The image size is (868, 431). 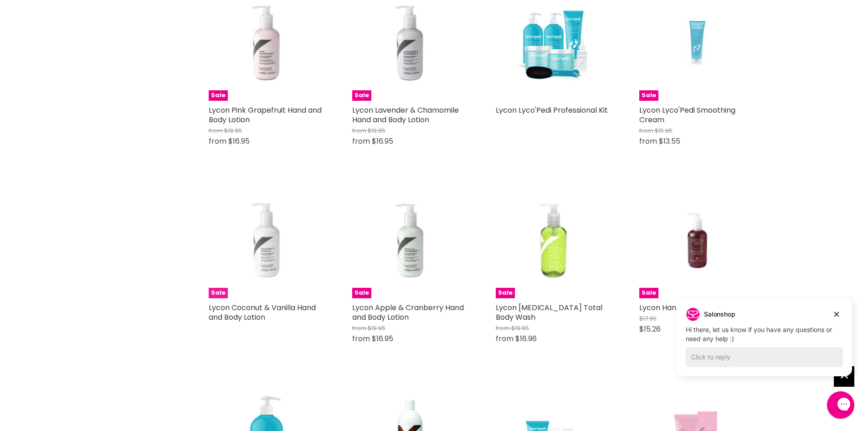 What do you see at coordinates (687, 115) in the screenshot?
I see `a: Lycon Lyco'Pedi Smoothing Cream` at bounding box center [687, 115].